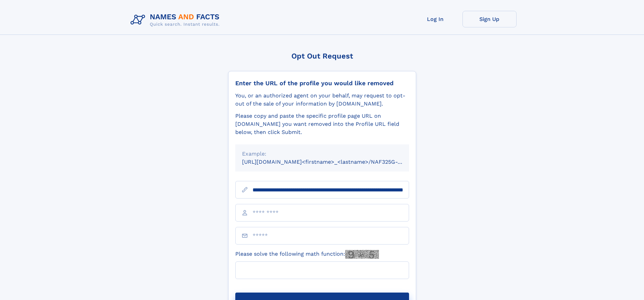 This screenshot has width=644, height=300. I want to click on img: Logo Names and Facts, so click(176, 20).